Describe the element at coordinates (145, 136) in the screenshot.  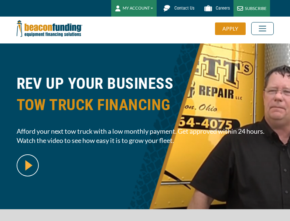
I see `span: Afford your next tow truck with a low monthly payment. Get approved within 24 hours. Watch the vi...` at that location.